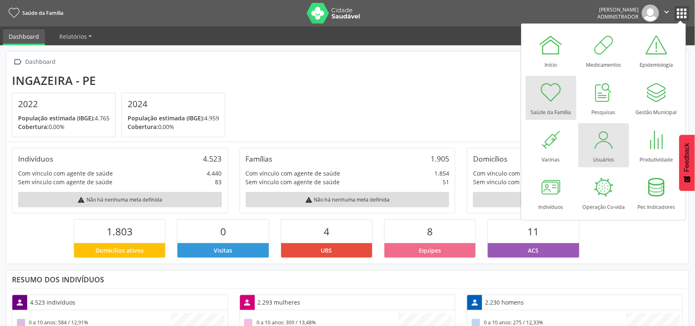  I want to click on span: ACS, so click(534, 250).